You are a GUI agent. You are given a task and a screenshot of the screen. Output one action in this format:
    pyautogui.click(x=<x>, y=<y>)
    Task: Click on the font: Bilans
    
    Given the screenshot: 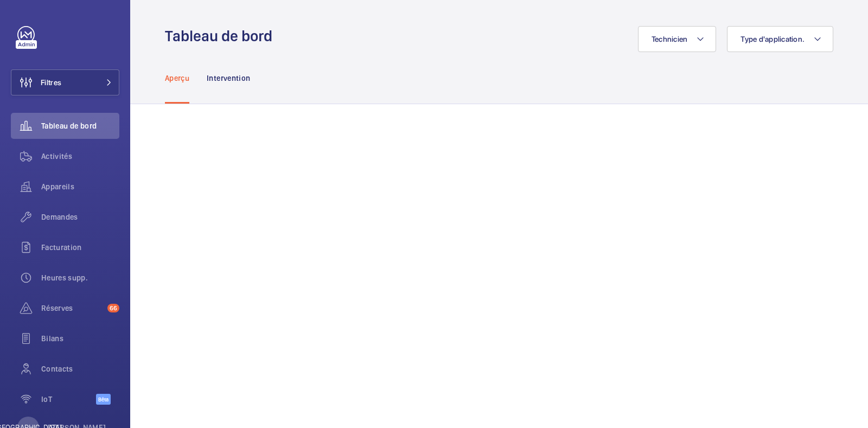 What is the action you would take?
    pyautogui.click(x=52, y=339)
    